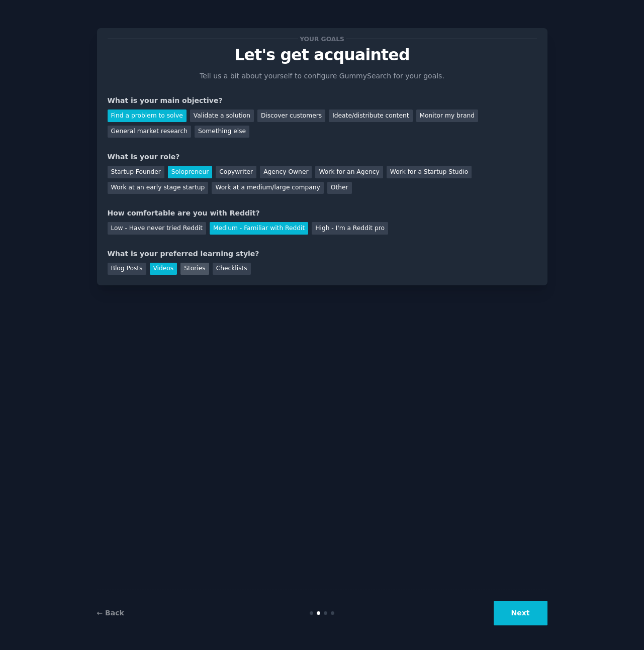 The width and height of the screenshot is (644, 650). Describe the element at coordinates (110, 613) in the screenshot. I see `a: ← Back` at that location.